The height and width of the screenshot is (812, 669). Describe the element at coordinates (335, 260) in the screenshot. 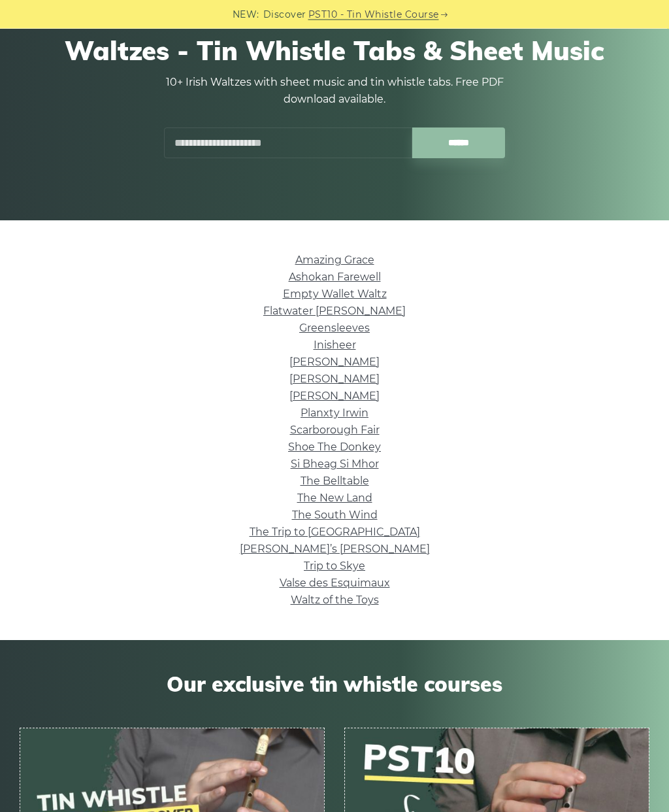

I see `a: Amazing Grace` at that location.